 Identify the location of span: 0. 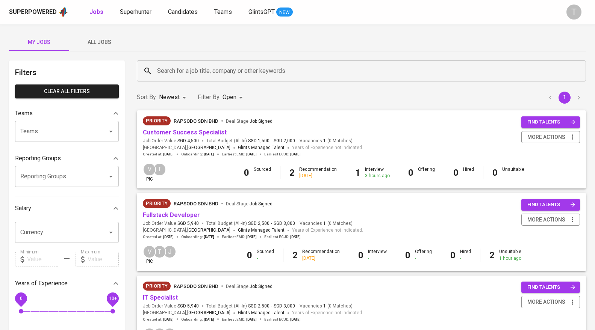
(21, 298).